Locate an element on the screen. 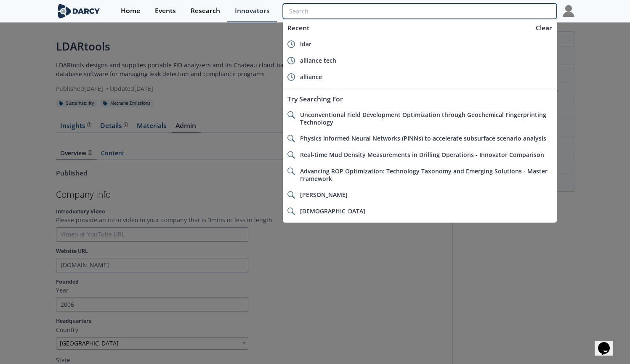 The height and width of the screenshot is (364, 630). div: Innovators is located at coordinates (252, 11).